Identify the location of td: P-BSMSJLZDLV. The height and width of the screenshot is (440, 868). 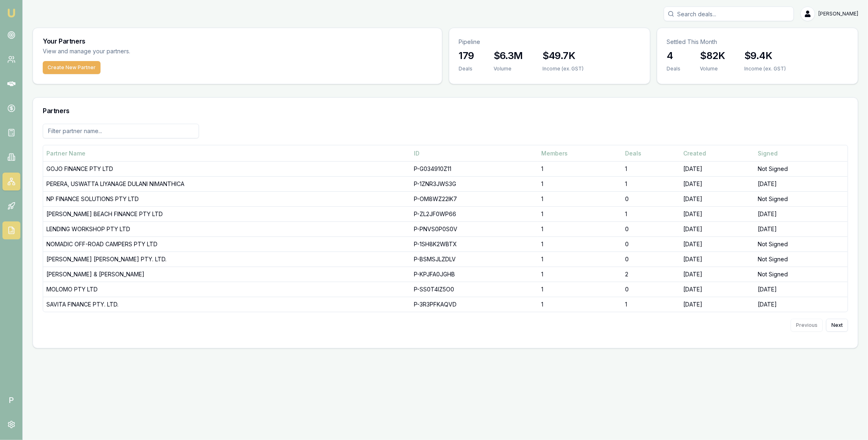
(474, 259).